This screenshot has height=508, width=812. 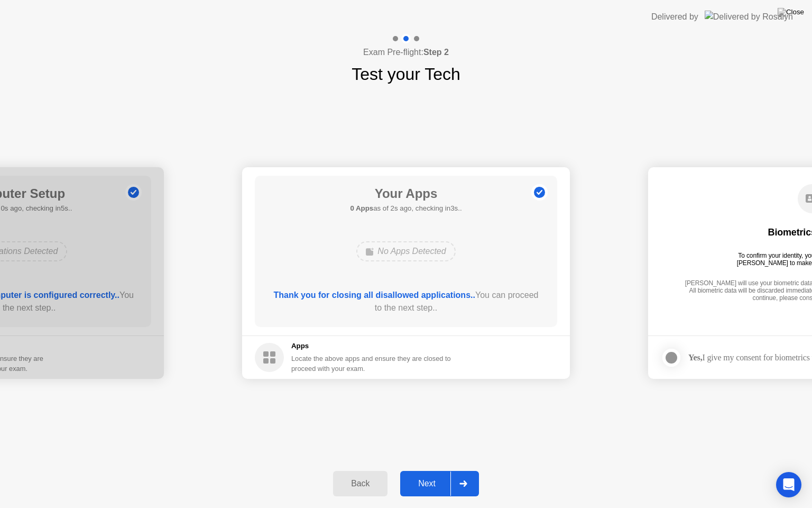 What do you see at coordinates (360, 484) in the screenshot?
I see `div: Back` at bounding box center [360, 484].